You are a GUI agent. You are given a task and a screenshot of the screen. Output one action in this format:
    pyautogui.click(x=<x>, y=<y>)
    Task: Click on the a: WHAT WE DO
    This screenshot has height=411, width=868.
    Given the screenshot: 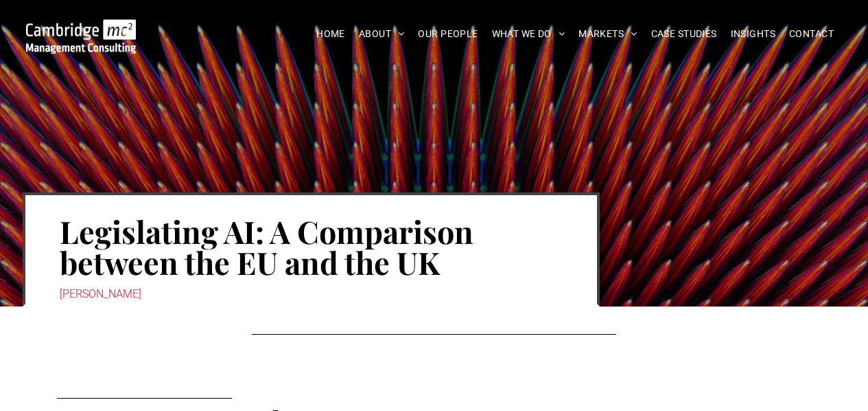 What is the action you would take?
    pyautogui.click(x=529, y=33)
    